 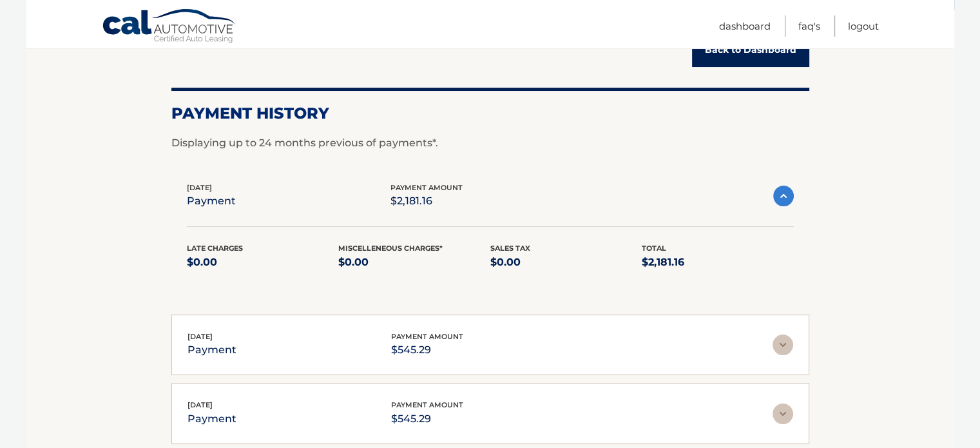 What do you see at coordinates (391, 248) in the screenshot?
I see `span: Miscelleneous Charges*` at bounding box center [391, 248].